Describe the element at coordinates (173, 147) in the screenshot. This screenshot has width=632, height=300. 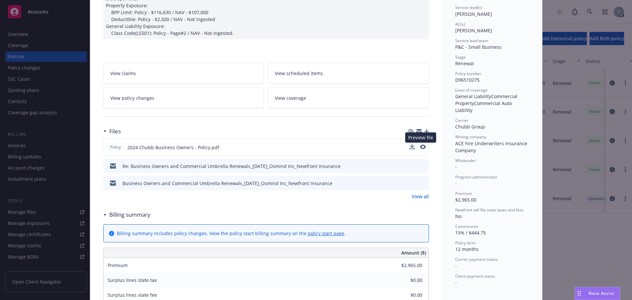
I see `span: 2024 Chubb Business Owners - Policy.pdf` at that location.